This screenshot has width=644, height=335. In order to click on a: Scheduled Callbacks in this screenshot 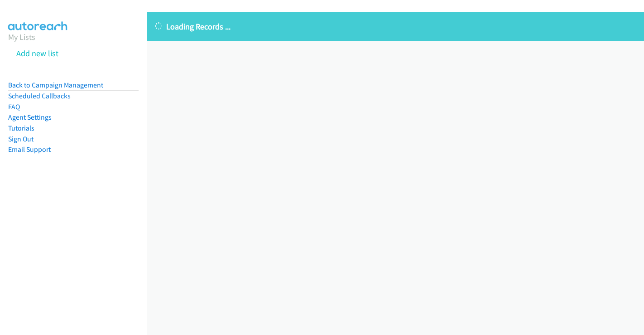, I will do `click(39, 95)`.